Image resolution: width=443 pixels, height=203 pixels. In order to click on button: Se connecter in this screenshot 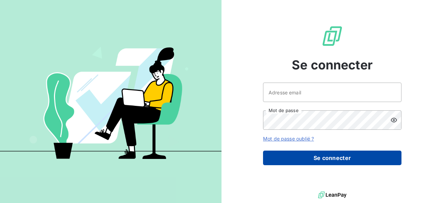, I will do `click(332, 158)`.